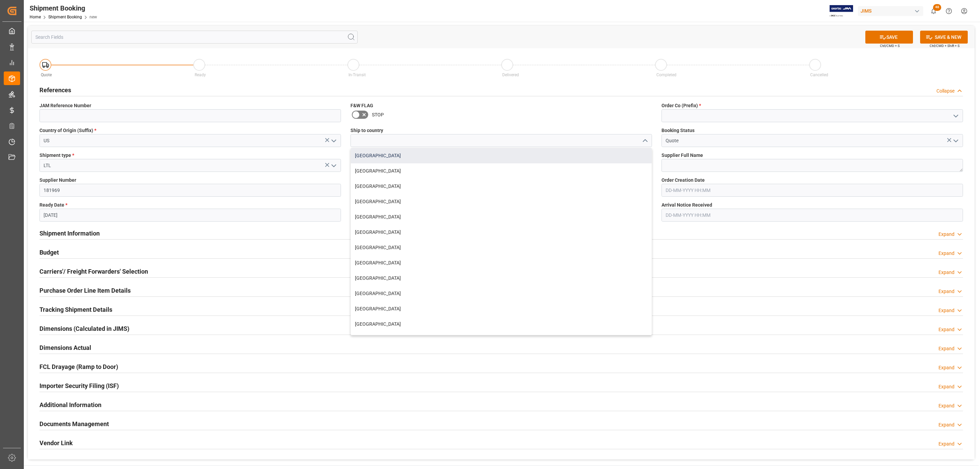  I want to click on span: F&W FLAG, so click(362, 106).